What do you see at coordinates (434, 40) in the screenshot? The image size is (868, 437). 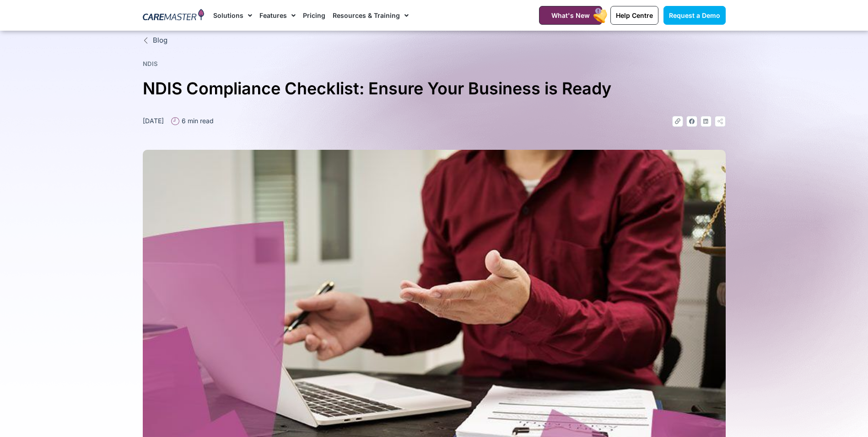 I see `a: Blog` at bounding box center [434, 40].